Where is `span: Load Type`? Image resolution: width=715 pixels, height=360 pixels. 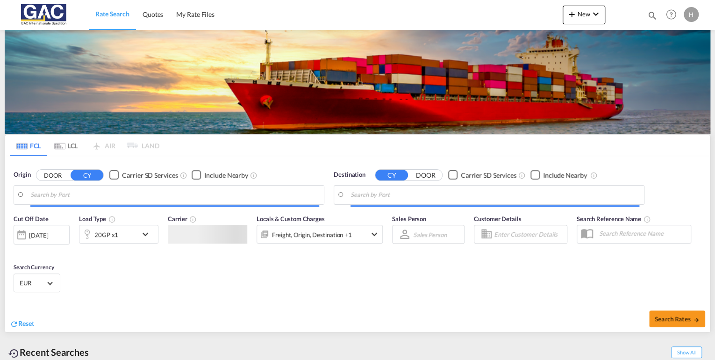
span: Load Type is located at coordinates (97, 219).